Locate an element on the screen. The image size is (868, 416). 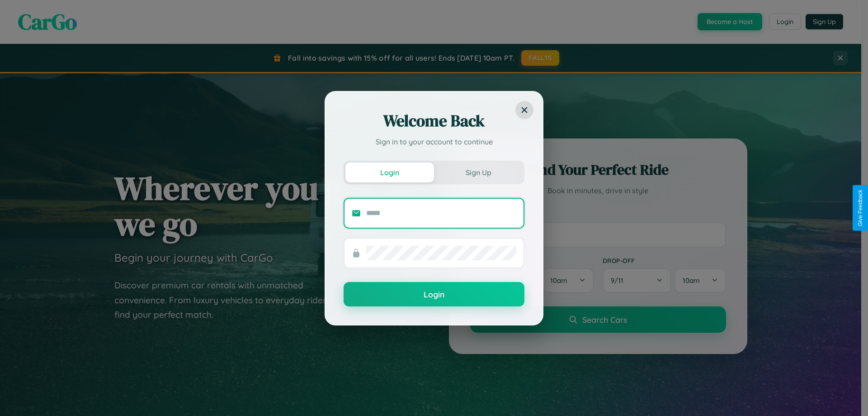
h2: Welcome Back is located at coordinates (434, 121).